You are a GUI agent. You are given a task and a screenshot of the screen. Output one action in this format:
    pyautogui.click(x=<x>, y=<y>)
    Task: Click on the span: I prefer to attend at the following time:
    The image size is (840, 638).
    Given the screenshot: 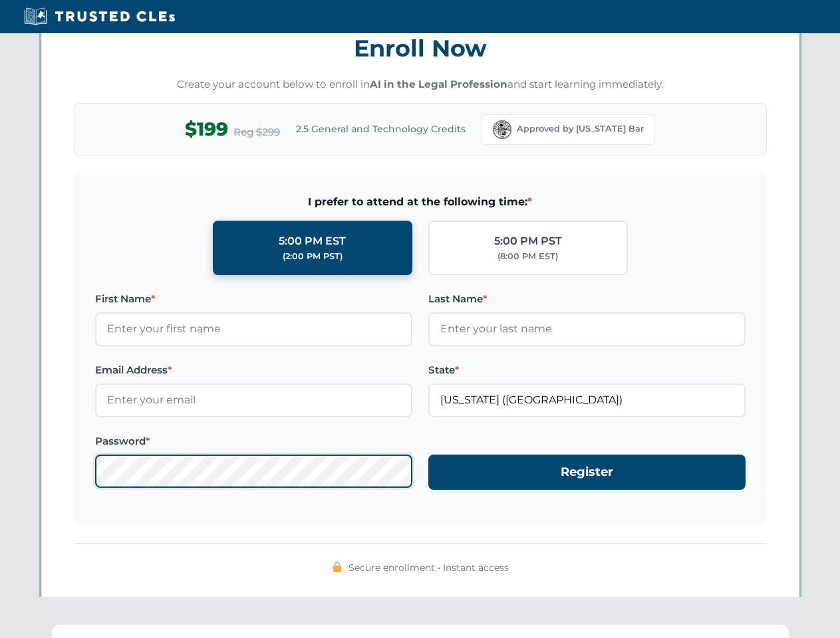 What is the action you would take?
    pyautogui.click(x=420, y=202)
    